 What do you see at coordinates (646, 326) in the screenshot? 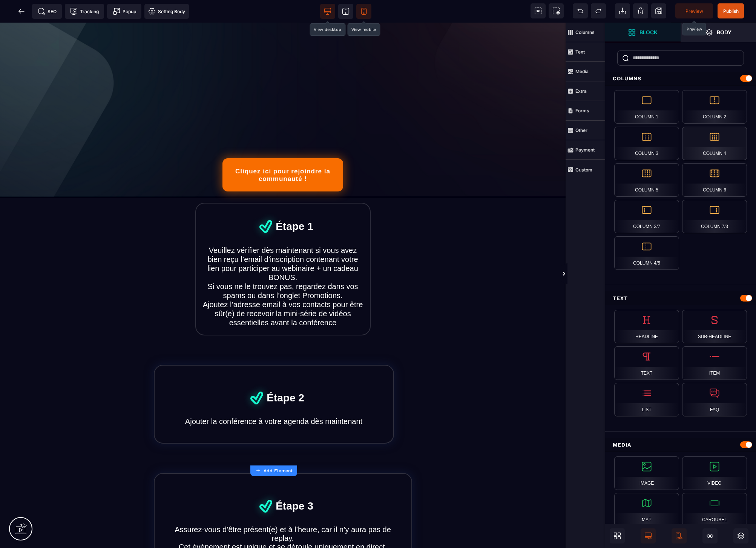
I see `div: Headline` at bounding box center [646, 326].